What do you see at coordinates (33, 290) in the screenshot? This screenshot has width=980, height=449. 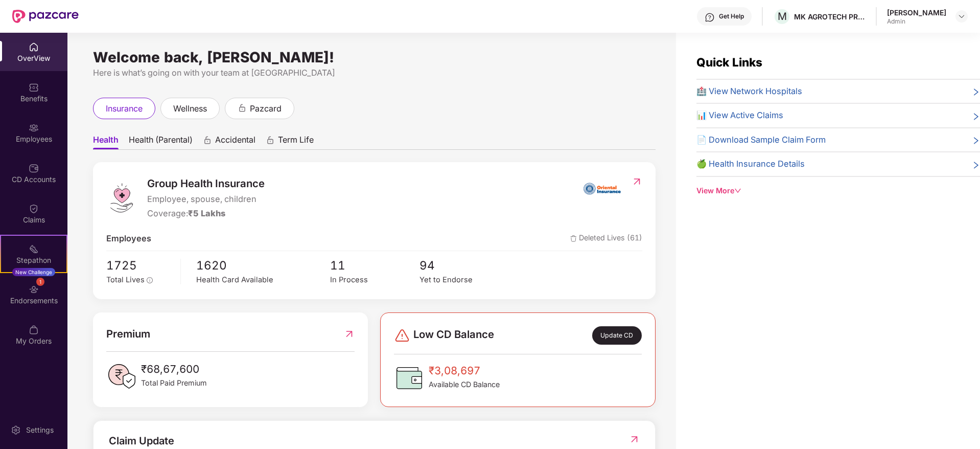 I see `img: svg+xml;base64,PHN2ZyBpZD0iRW5kb3JzZW1lbnRzIiB4bWxucz0iaHR0cDovL3d3dy53My5vcmcvMjAwMC9zdmciIHdpZH...` at bounding box center [33, 290].